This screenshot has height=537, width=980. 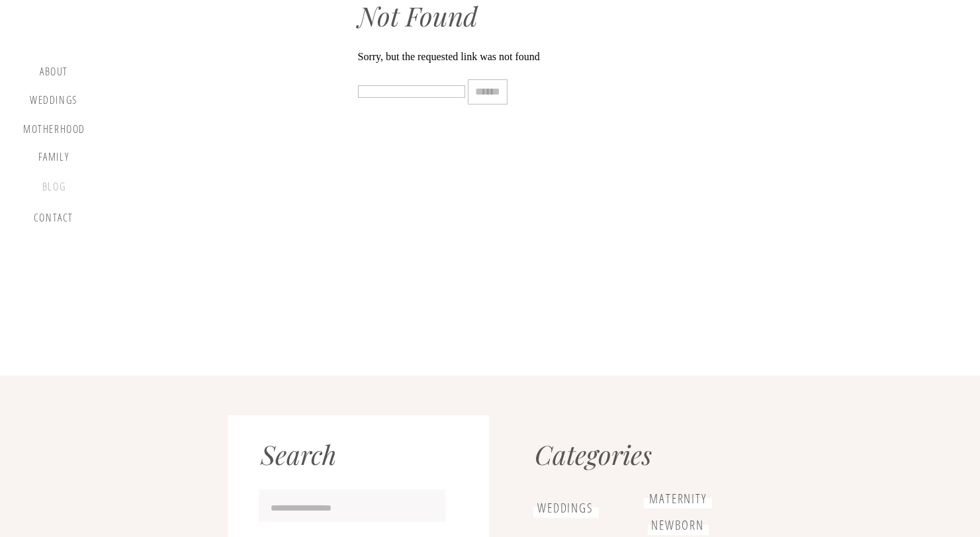 I want to click on h1: newborn, so click(x=678, y=525).